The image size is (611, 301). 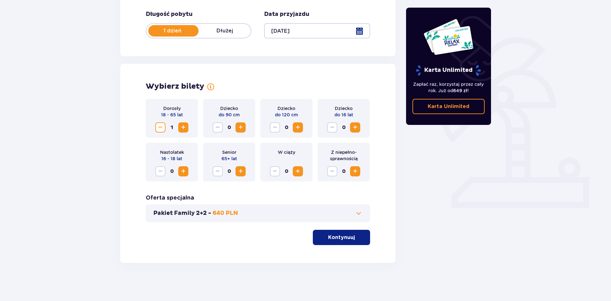 I want to click on p: 640 PLN, so click(x=225, y=214).